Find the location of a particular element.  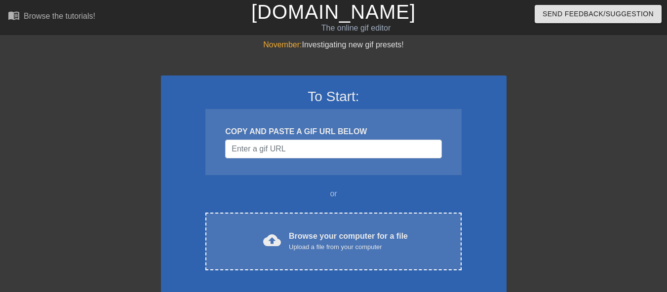

h3: To Start: is located at coordinates (334, 97).